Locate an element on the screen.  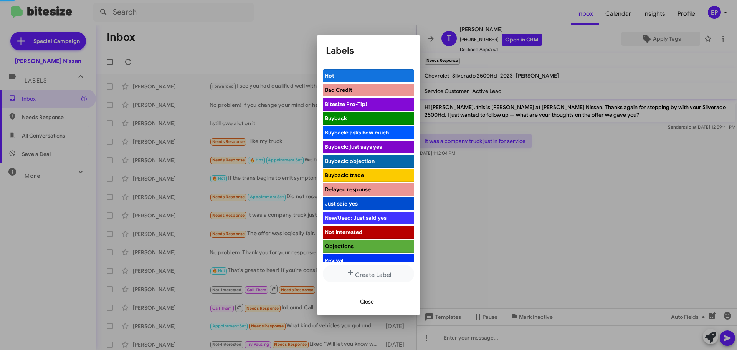
span: Buyback: just says yes is located at coordinates (353, 147).